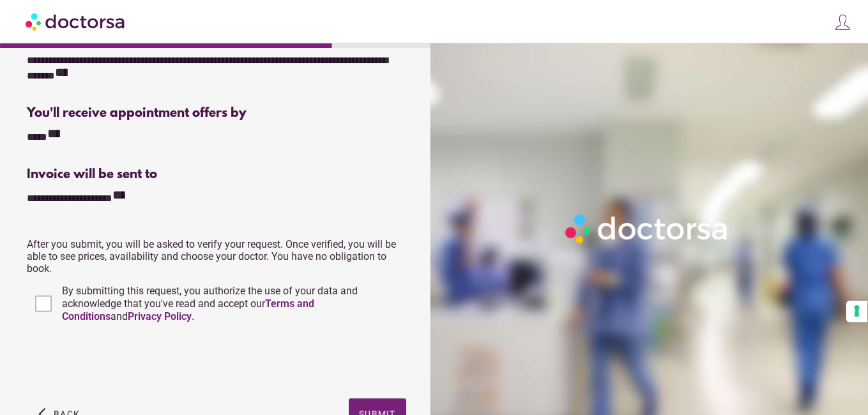 Image resolution: width=868 pixels, height=415 pixels. What do you see at coordinates (843, 22) in the screenshot?
I see `img: icons8-customer-100.png` at bounding box center [843, 22].